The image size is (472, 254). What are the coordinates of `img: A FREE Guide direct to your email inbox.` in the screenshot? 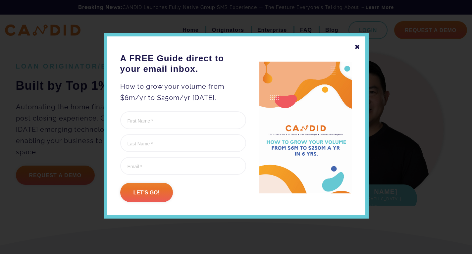 It's located at (306, 127).